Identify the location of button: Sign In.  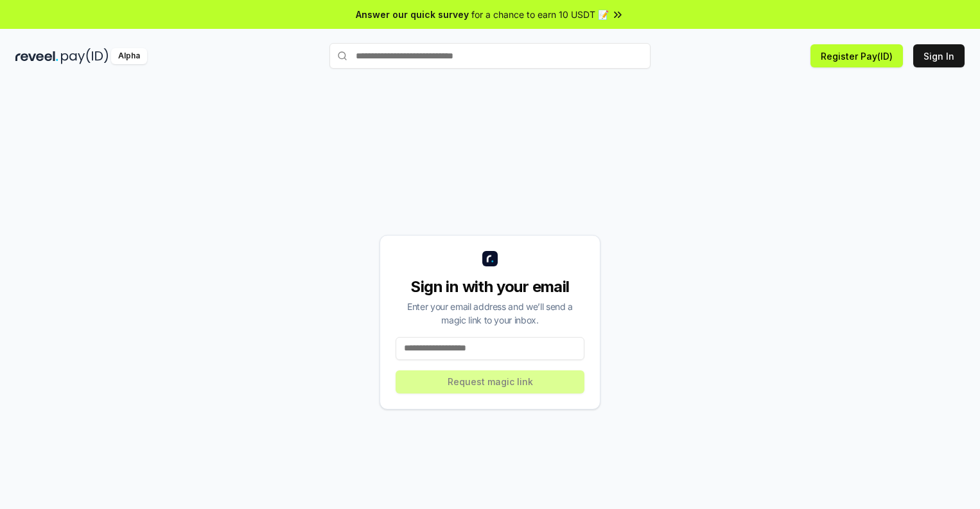
(939, 55).